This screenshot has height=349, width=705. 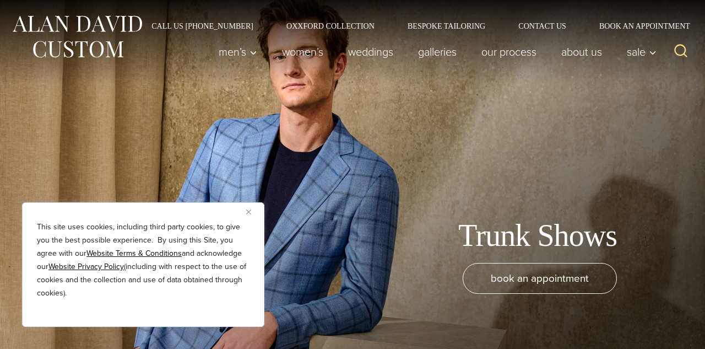 What do you see at coordinates (134, 253) in the screenshot?
I see `a: Website Terms & Conditions` at bounding box center [134, 253].